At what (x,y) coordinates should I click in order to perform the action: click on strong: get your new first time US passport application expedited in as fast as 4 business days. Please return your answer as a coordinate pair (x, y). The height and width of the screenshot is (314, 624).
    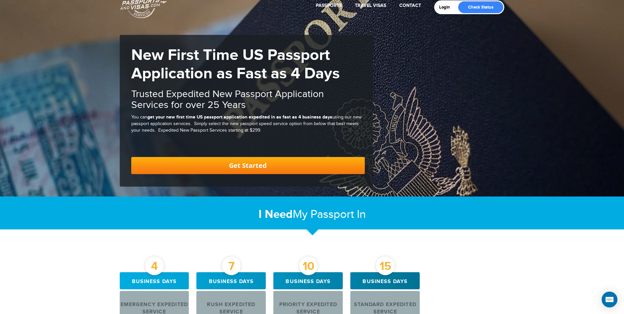
    Looking at the image, I should click on (240, 117).